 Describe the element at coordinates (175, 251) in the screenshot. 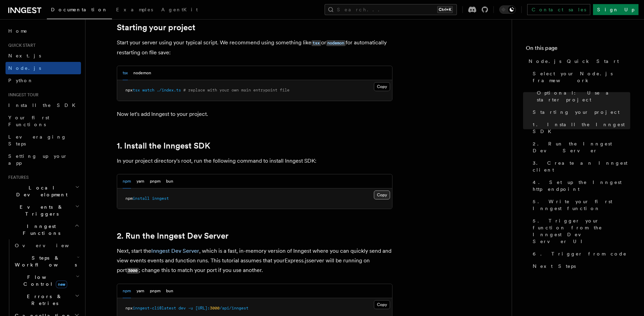

I see `a: Inngest Dev Server` at that location.